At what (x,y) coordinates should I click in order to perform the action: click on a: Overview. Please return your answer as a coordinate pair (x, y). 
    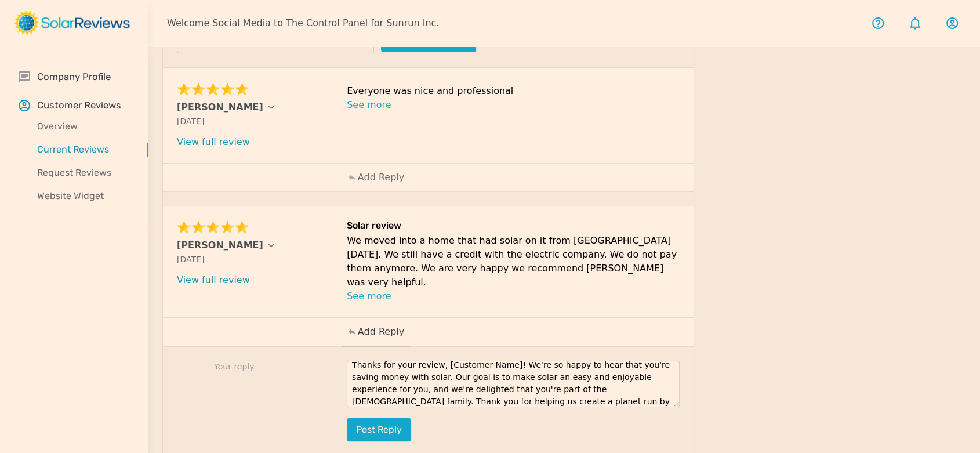
    Looking at the image, I should click on (83, 127).